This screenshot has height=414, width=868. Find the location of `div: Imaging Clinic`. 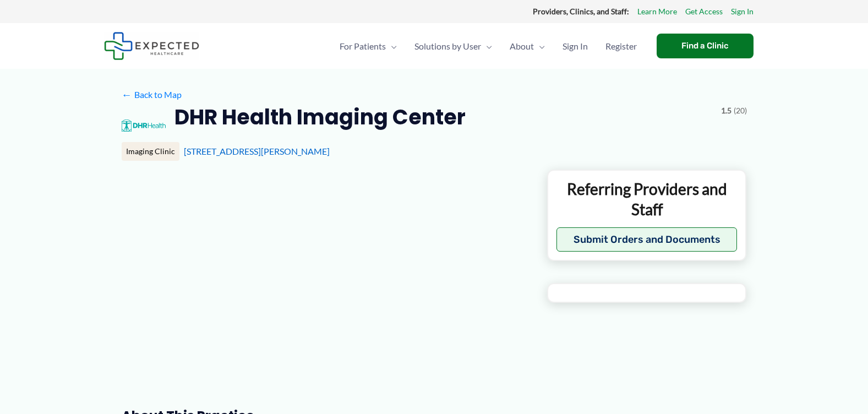

div: Imaging Clinic is located at coordinates (150, 151).